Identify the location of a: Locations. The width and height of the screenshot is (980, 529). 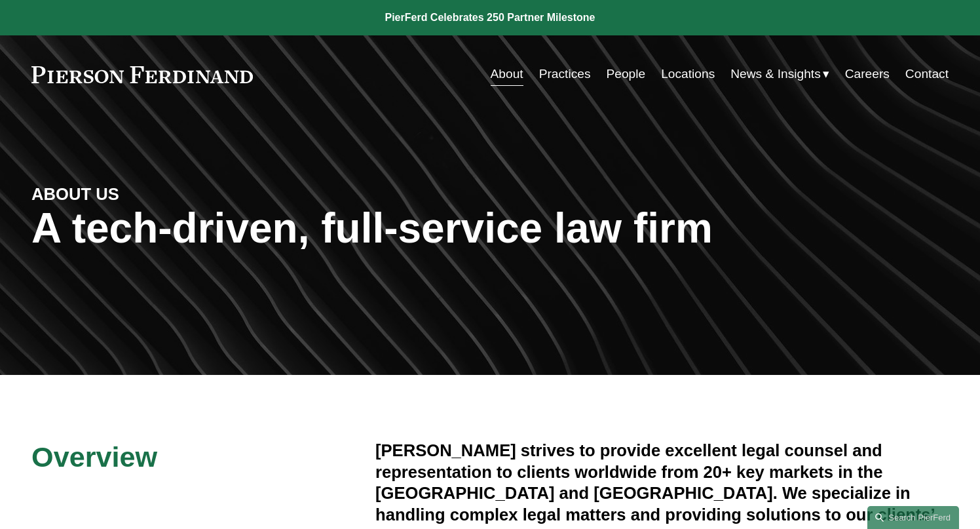
(688, 74).